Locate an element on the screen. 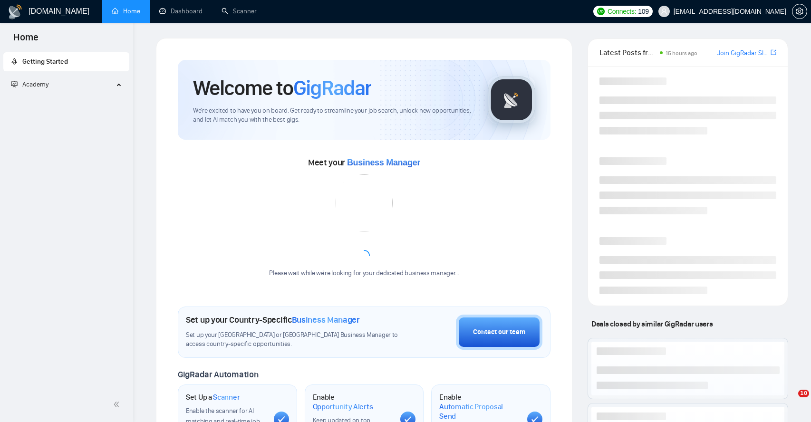 The width and height of the screenshot is (811, 422). a: dashboardDashboard is located at coordinates (181, 11).